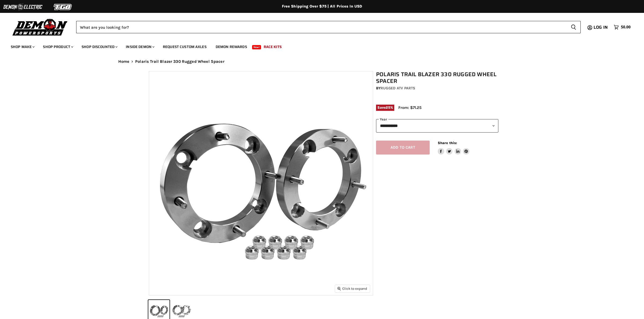 The height and width of the screenshot is (319, 644). Describe the element at coordinates (574, 27) in the screenshot. I see `button: Search` at that location.